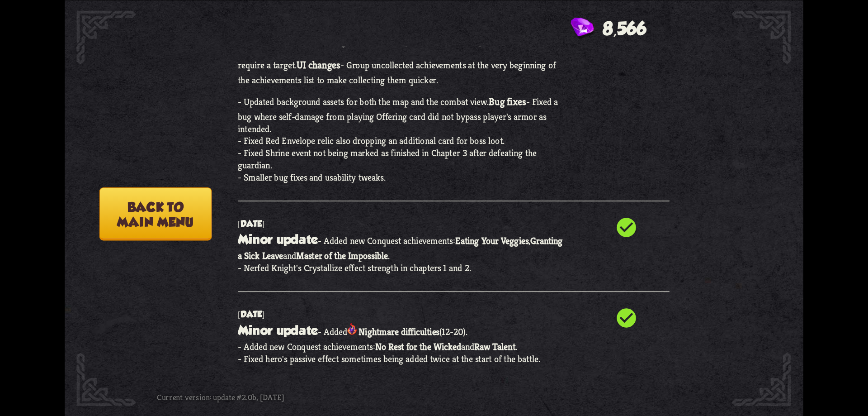 Image resolution: width=868 pixels, height=416 pixels. What do you see at coordinates (327, 41) in the screenshot?
I see `span: Rune changes` at bounding box center [327, 41].